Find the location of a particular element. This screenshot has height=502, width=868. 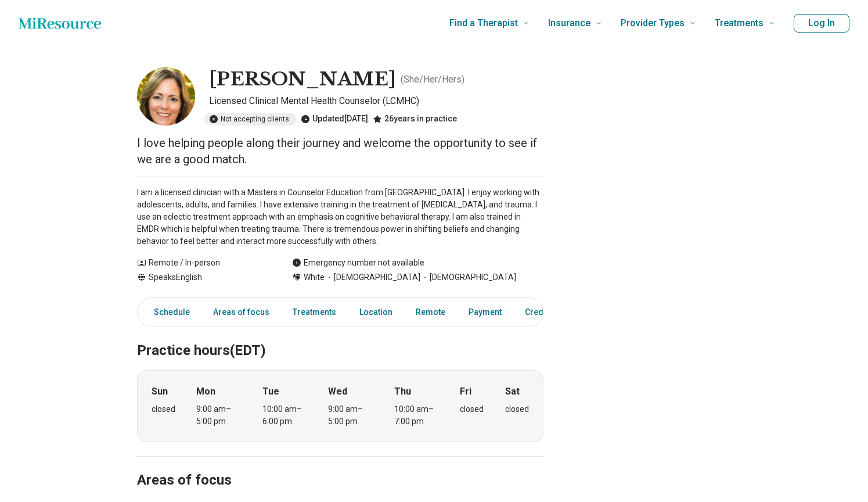

strong: Tue is located at coordinates (270, 391).